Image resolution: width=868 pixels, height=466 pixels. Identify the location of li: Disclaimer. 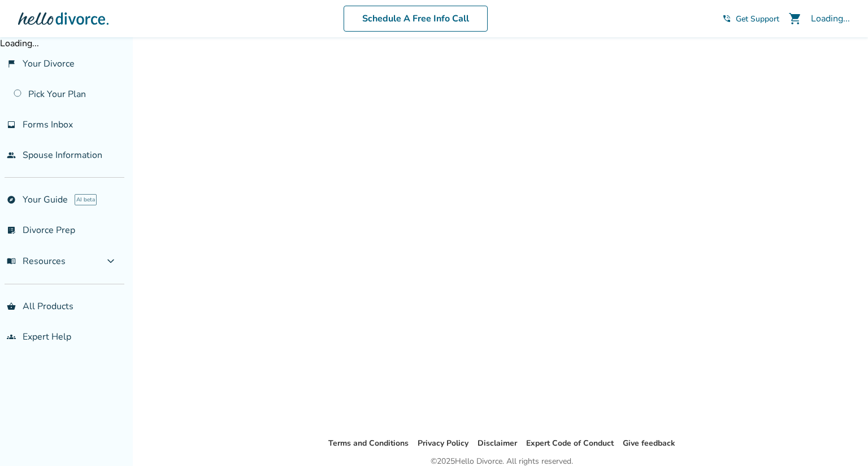
(497, 443).